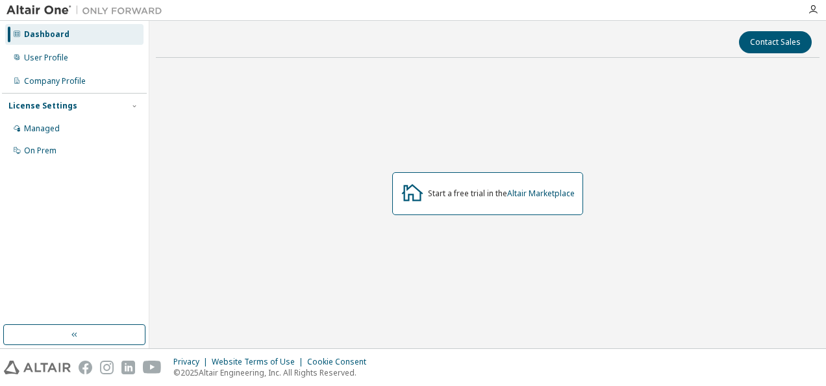  What do you see at coordinates (259, 362) in the screenshot?
I see `div: Website Terms of Use` at bounding box center [259, 362].